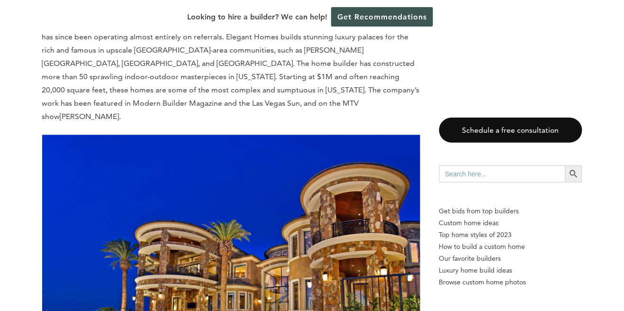 This screenshot has width=624, height=311. Describe the element at coordinates (511, 234) in the screenshot. I see `p: Top home styles of 2023` at that location.